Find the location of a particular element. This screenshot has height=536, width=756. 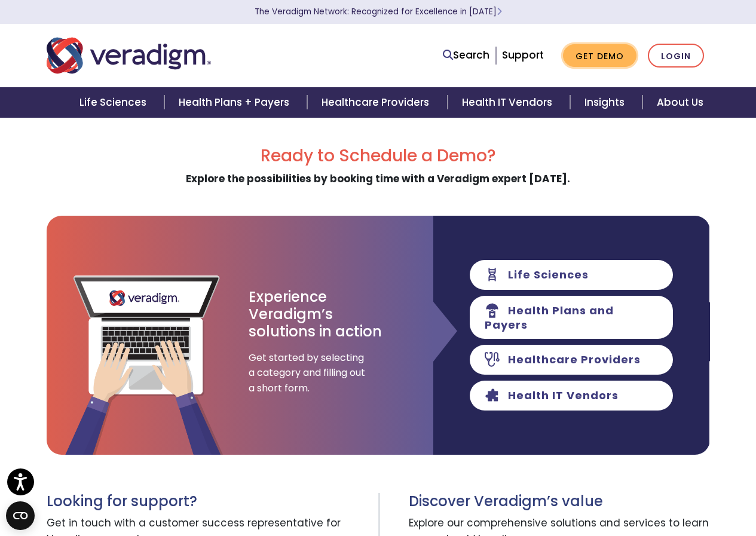

h3: Looking for support? is located at coordinates (208, 501).